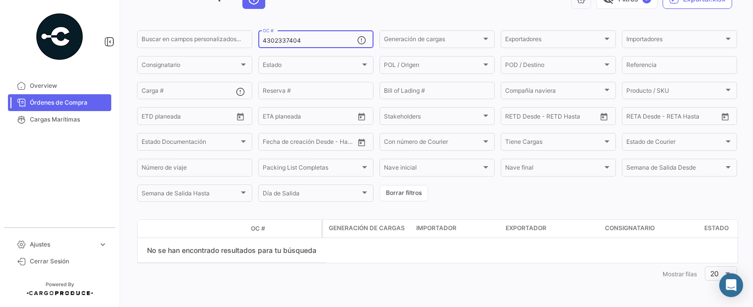  I want to click on span: Órdenes de Compra, so click(69, 103).